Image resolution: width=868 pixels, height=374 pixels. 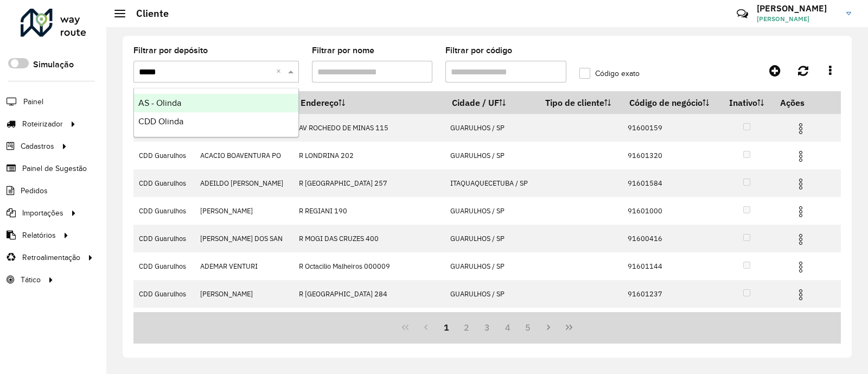 What do you see at coordinates (31, 280) in the screenshot?
I see `span: Tático` at bounding box center [31, 280].